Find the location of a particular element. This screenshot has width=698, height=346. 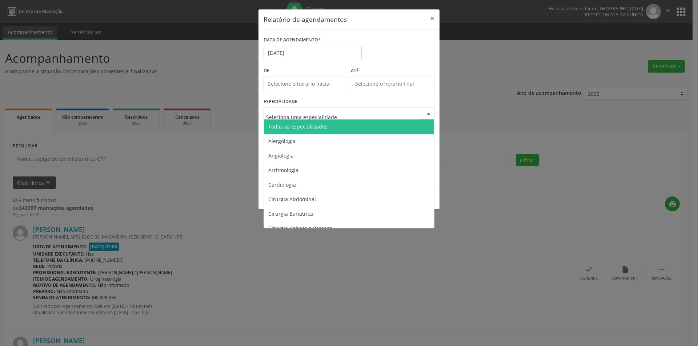

span: Angiologia is located at coordinates (281, 156).